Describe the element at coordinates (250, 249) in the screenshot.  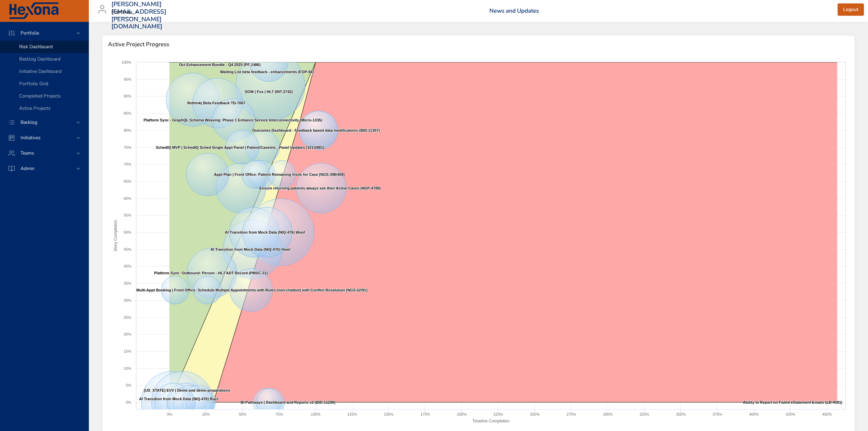
I see `text: AI Transition from Mock Data (NIQ-476) Howl` at that location.